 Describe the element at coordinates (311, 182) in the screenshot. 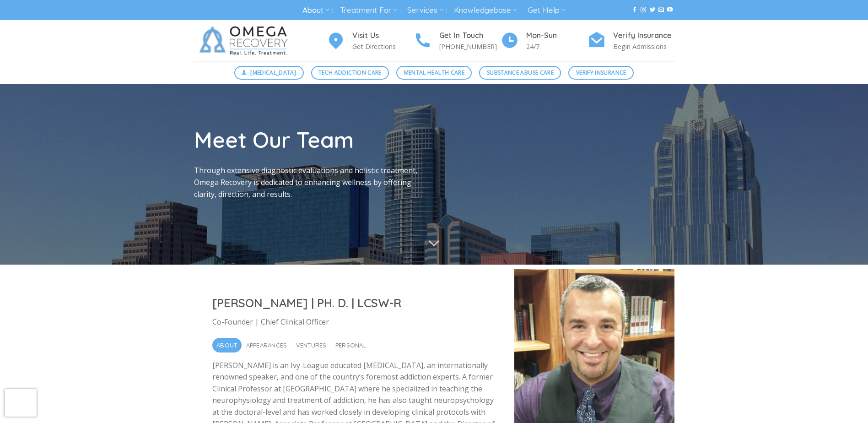

I see `p: Through extensive diagnostic evaluations and holistic treatment, Omega Recovery is dedicated to e...` at that location.